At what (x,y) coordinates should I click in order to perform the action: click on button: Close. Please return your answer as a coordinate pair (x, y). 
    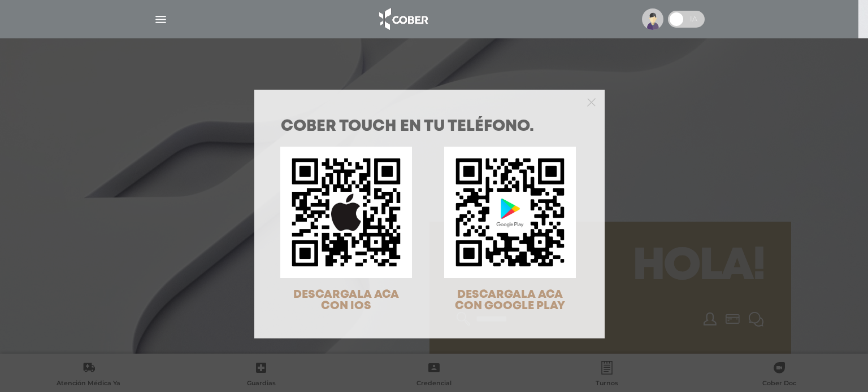
    Looking at the image, I should click on (592, 102).